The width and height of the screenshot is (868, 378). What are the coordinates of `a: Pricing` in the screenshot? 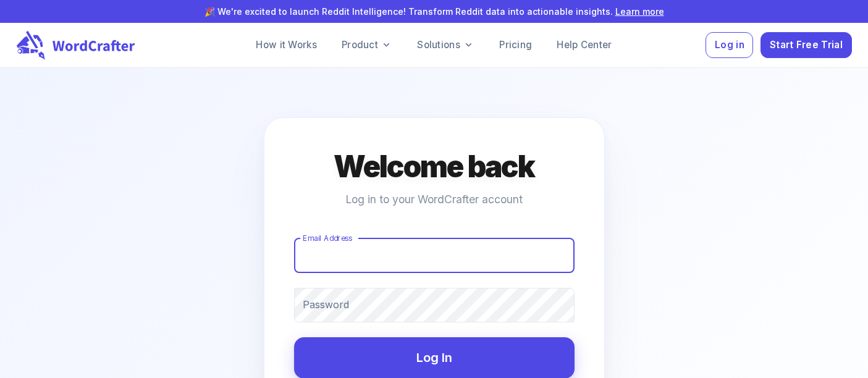 It's located at (515, 45).